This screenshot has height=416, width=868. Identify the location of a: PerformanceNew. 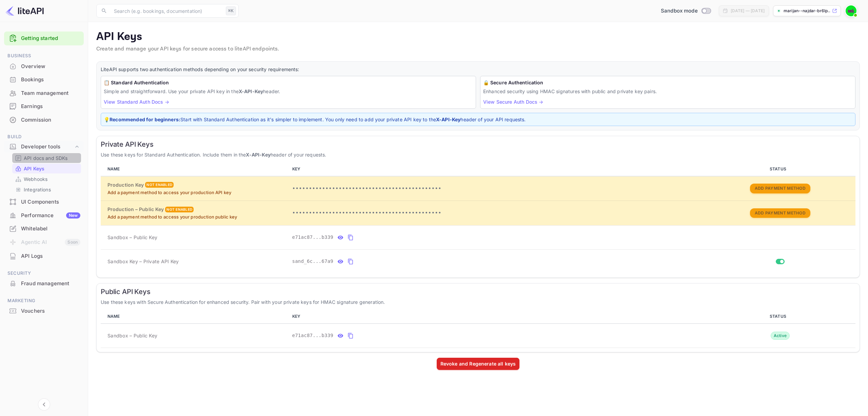
(44, 215).